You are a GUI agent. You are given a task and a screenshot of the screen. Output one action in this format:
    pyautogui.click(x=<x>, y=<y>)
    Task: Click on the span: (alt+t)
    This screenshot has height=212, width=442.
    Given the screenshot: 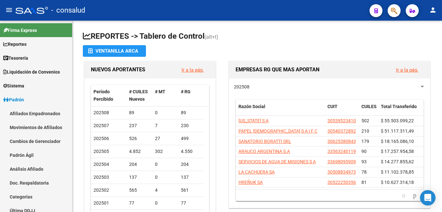 What is the action you would take?
    pyautogui.click(x=211, y=37)
    